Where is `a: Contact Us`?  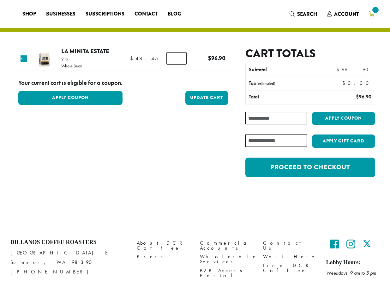 a: Contact Us is located at coordinates (290, 245).